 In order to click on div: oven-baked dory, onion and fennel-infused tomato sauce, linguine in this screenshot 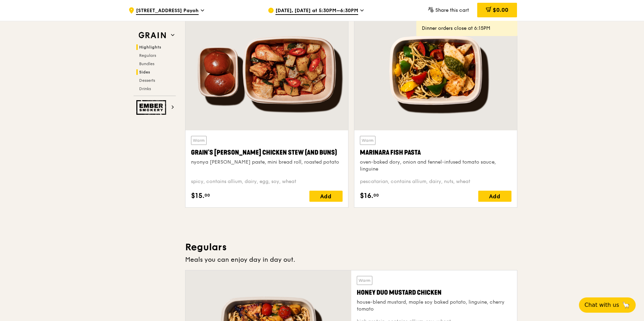, I will do `click(436, 166)`.